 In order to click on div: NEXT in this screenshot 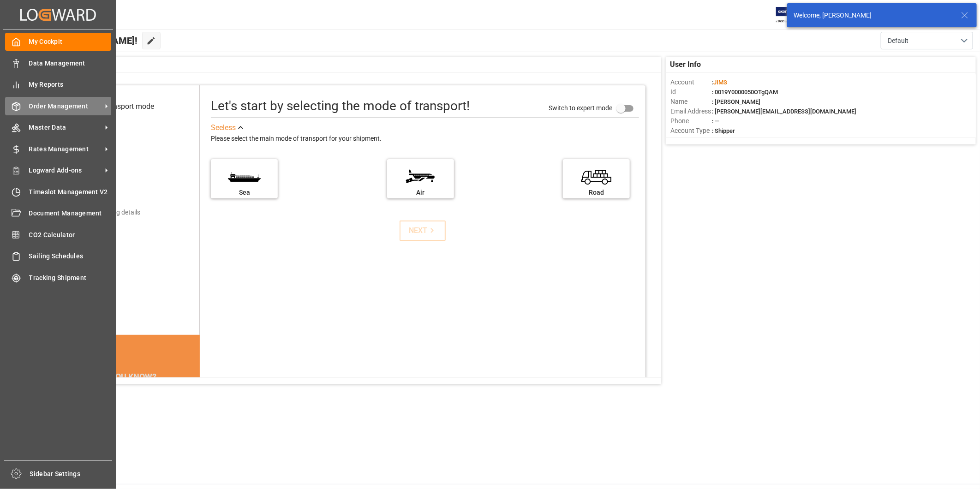, I will do `click(422, 230)`.